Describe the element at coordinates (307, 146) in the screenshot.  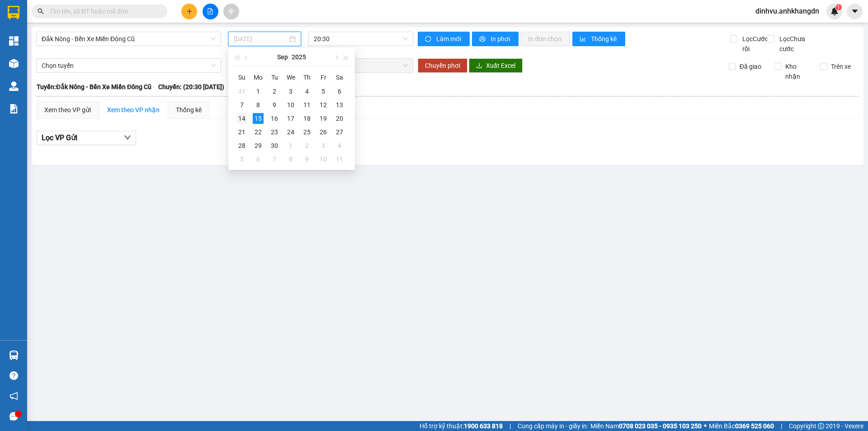
I see `div: 2` at that location.